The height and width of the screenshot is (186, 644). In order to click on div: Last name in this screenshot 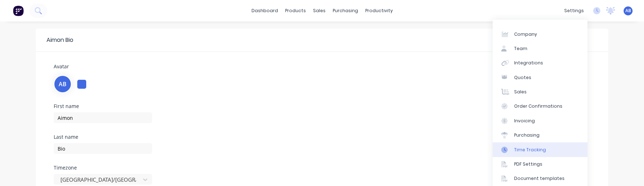, I will do `click(140, 137)`.